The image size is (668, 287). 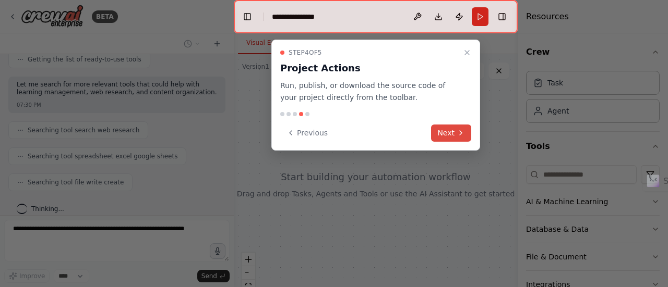 What do you see at coordinates (369, 68) in the screenshot?
I see `h3: Project Actions` at bounding box center [369, 68].